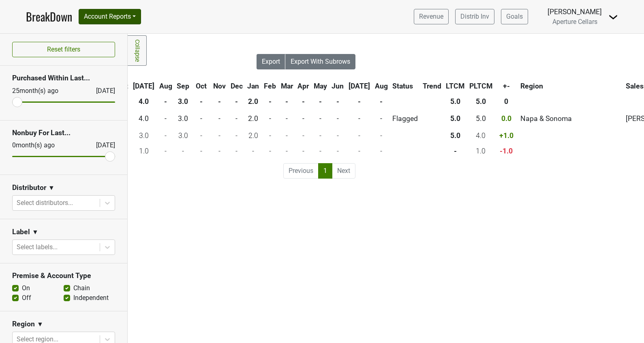 Image resolution: width=644 pixels, height=343 pixels. Describe the element at coordinates (144, 102) in the screenshot. I see `th: 4.0` at that location.